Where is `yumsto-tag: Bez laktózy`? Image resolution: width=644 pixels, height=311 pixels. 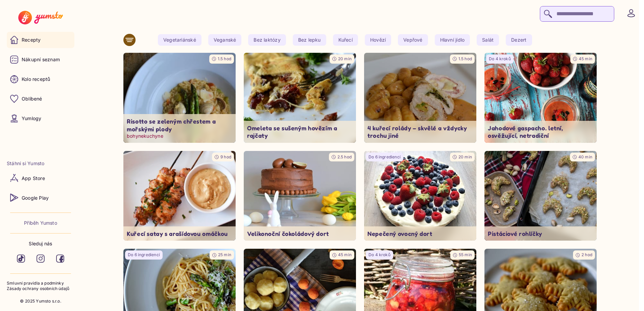
yumsto-tag: Bez laktózy is located at coordinates (267, 40).